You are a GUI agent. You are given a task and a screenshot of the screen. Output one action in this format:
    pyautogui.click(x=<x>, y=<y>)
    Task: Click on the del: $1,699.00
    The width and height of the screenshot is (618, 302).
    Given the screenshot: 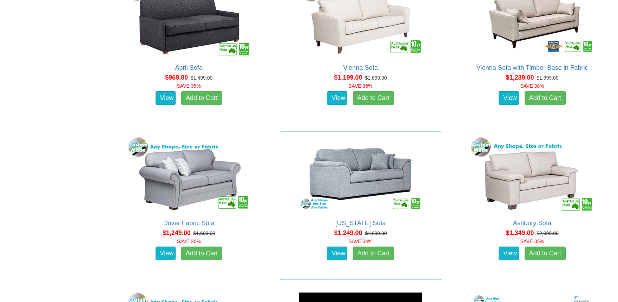 What is the action you would take?
    pyautogui.click(x=204, y=233)
    